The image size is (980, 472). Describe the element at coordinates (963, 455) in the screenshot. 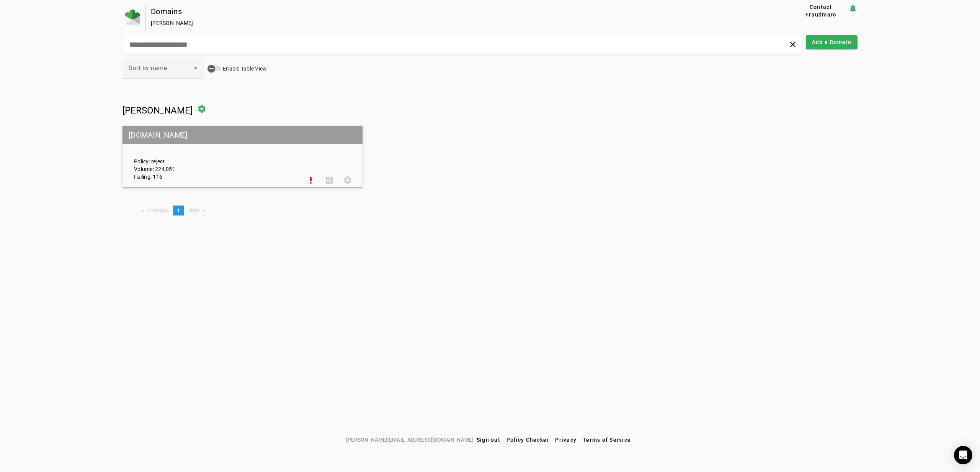

I see `div: Open Intercom Messenger` at that location.